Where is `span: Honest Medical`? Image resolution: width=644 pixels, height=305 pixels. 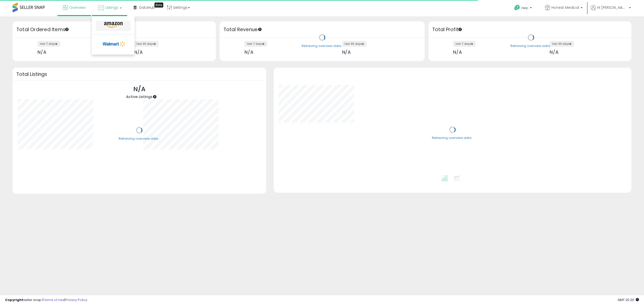 span: Honest Medical is located at coordinates (565, 8).